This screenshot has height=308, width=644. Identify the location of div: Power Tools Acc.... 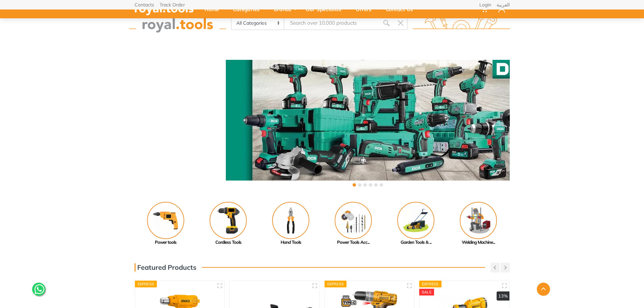
(353, 243).